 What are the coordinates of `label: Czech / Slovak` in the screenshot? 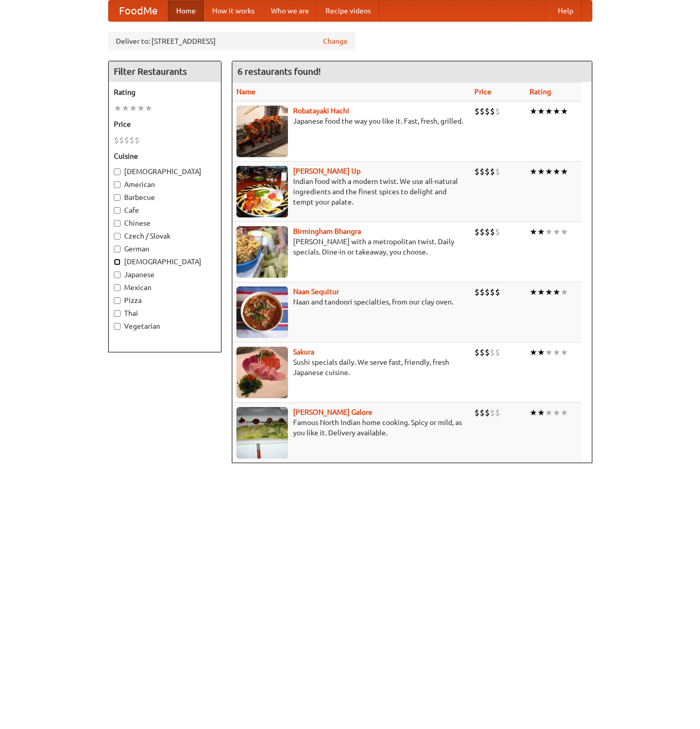 It's located at (165, 236).